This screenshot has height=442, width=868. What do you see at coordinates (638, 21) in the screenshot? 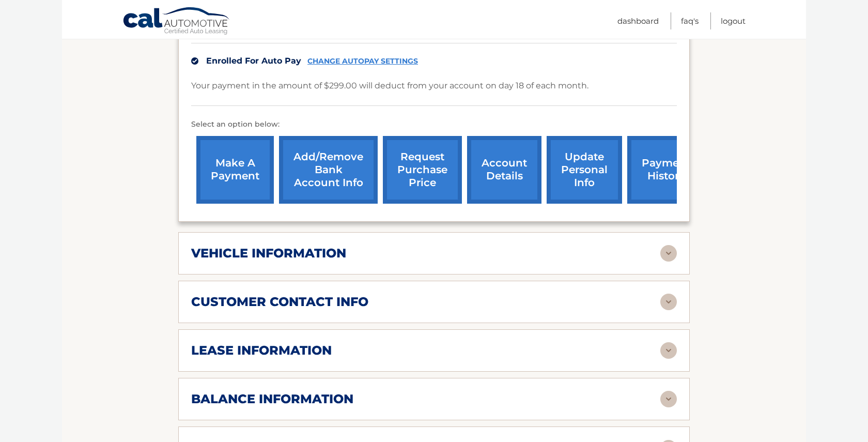
I see `a: Dashboard` at bounding box center [638, 21].